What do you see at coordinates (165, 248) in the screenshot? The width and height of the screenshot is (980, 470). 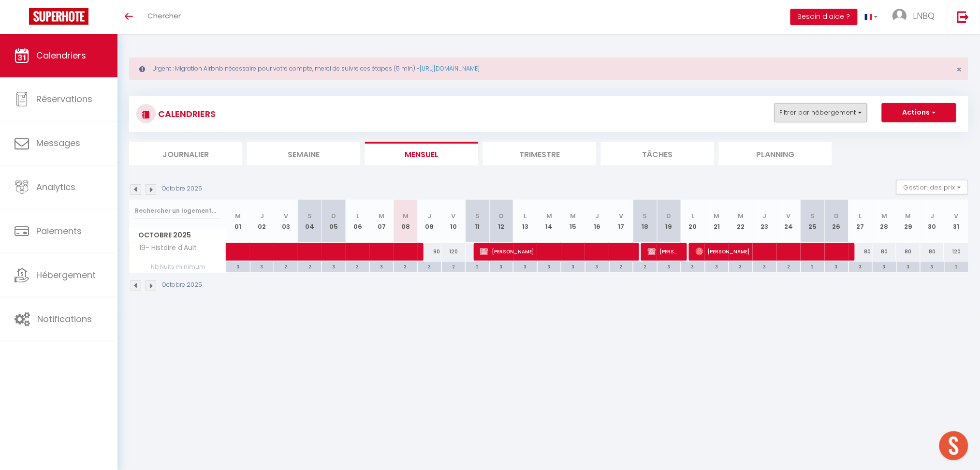 I see `span: 19- Histoire d'Ault` at bounding box center [165, 248].